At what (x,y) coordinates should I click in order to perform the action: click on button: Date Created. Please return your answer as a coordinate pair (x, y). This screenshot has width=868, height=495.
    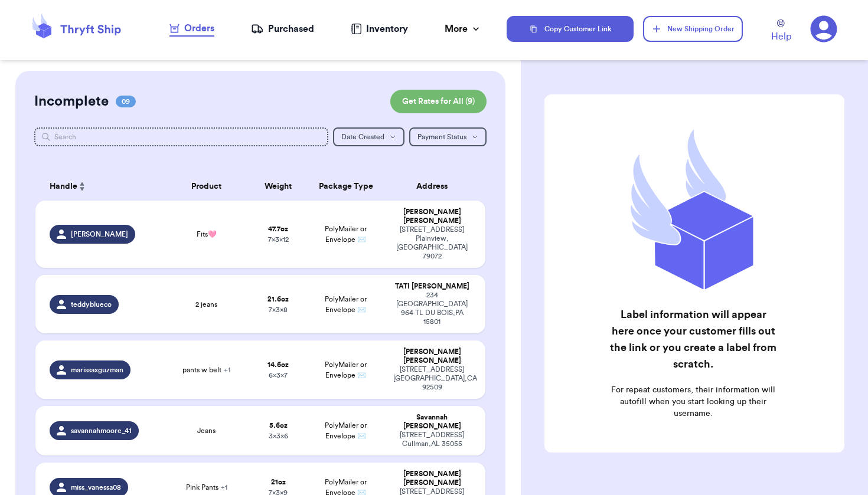
    Looking at the image, I should click on (368, 137).